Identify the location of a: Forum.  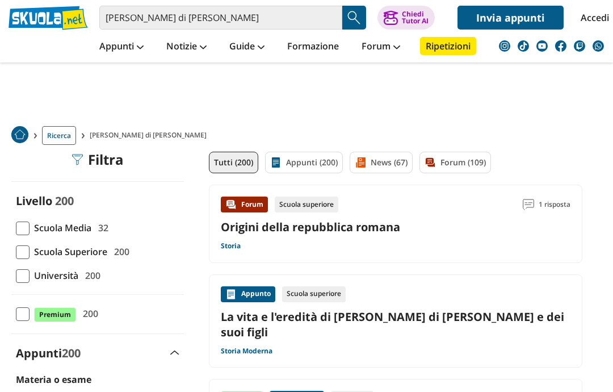
(381, 47).